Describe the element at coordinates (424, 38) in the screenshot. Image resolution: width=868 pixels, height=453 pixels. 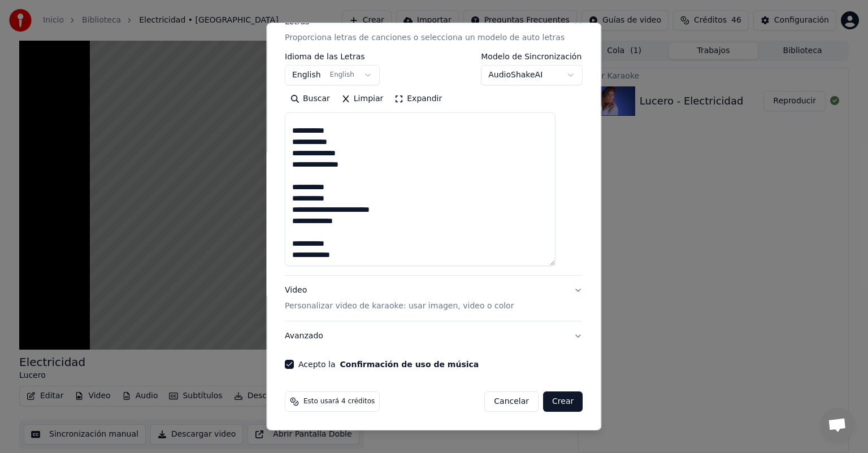
I see `p: Proporciona letras de canciones o selecciona un modelo de auto letras` at that location.